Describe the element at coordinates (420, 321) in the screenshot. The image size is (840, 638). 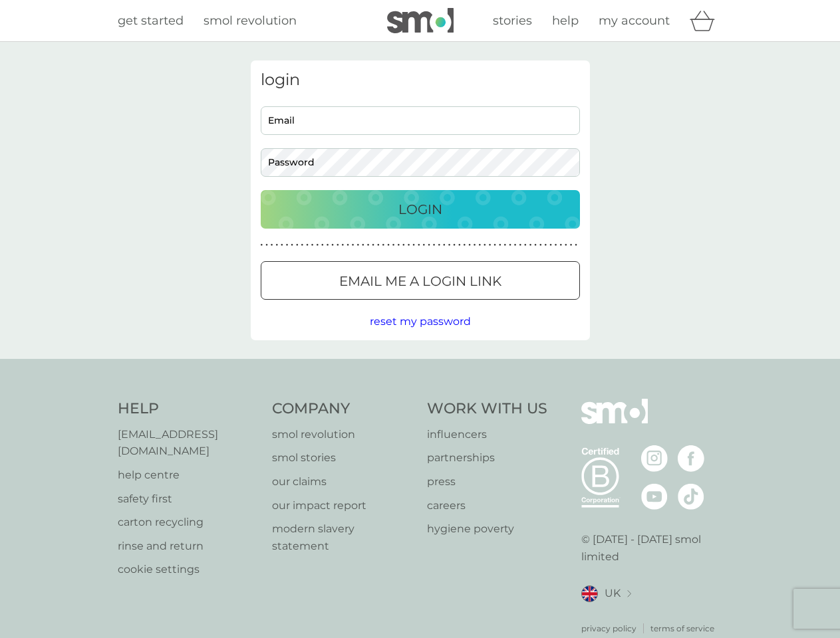
I see `span: reset my password` at that location.